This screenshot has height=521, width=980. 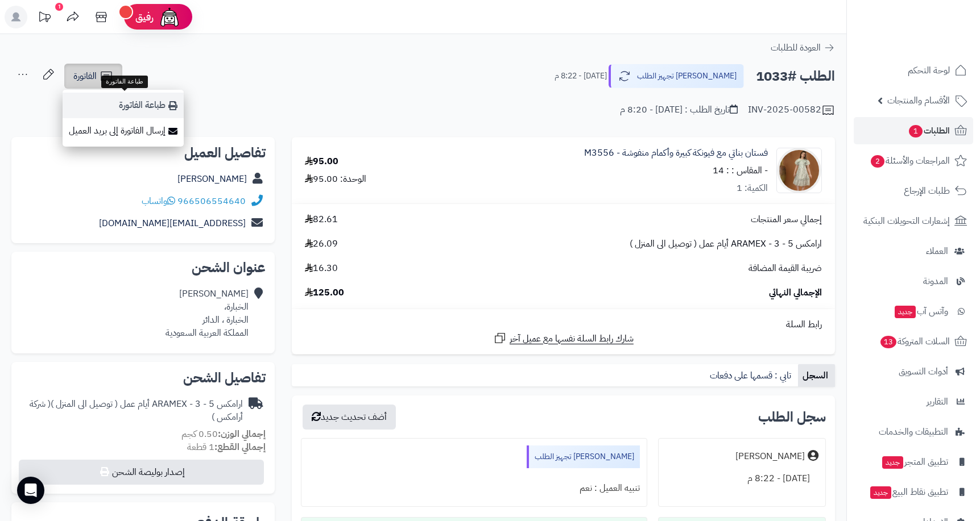 I want to click on div: رابط السلة, so click(x=563, y=325).